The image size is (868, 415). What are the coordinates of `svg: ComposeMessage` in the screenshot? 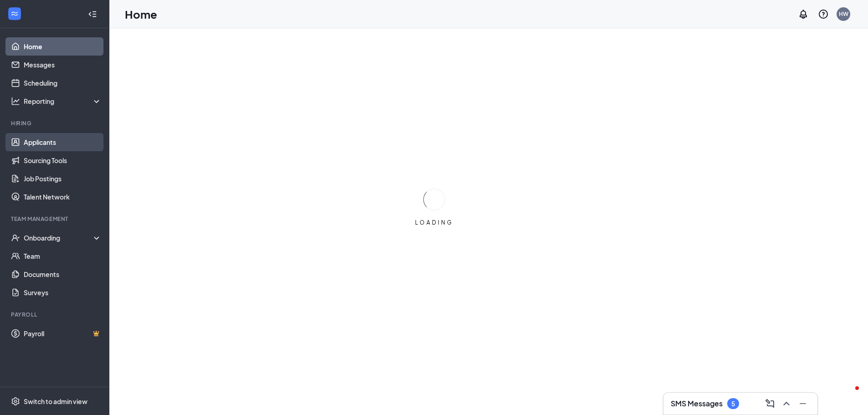 It's located at (770, 403).